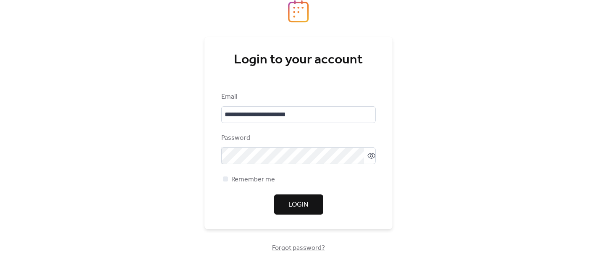  What do you see at coordinates (253, 180) in the screenshot?
I see `span: Remember me` at bounding box center [253, 180].